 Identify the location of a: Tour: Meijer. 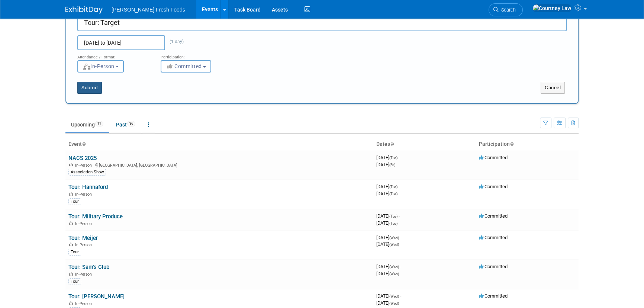
(83, 238).